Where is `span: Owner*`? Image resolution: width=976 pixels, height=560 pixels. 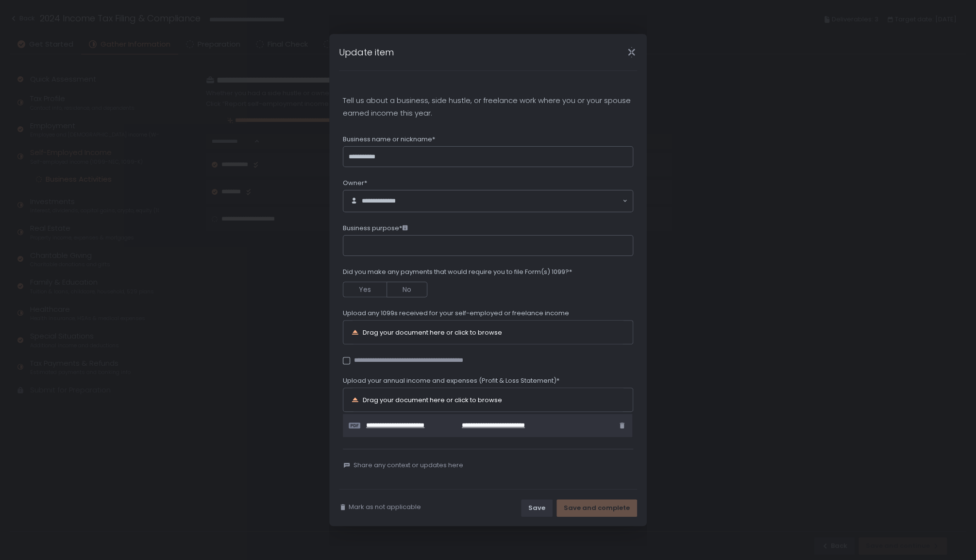 span: Owner* is located at coordinates (355, 183).